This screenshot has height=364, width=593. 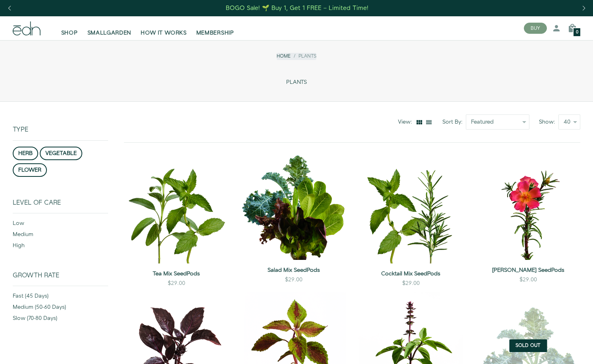 I want to click on nav: breadcrumbs, so click(x=296, y=56).